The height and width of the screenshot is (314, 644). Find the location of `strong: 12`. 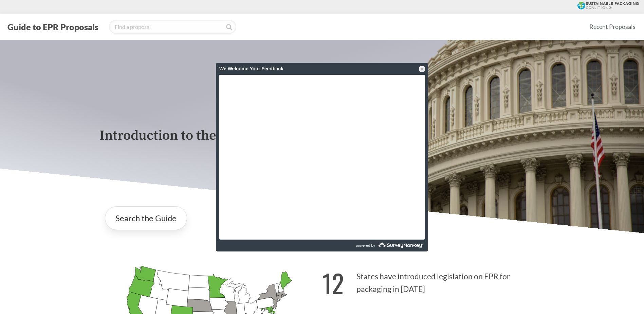

strong: 12 is located at coordinates (333, 282).